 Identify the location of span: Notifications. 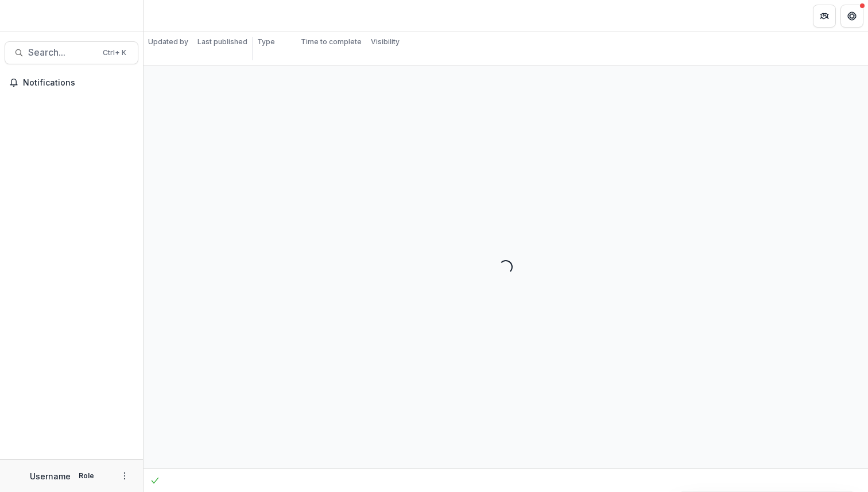
(78, 82).